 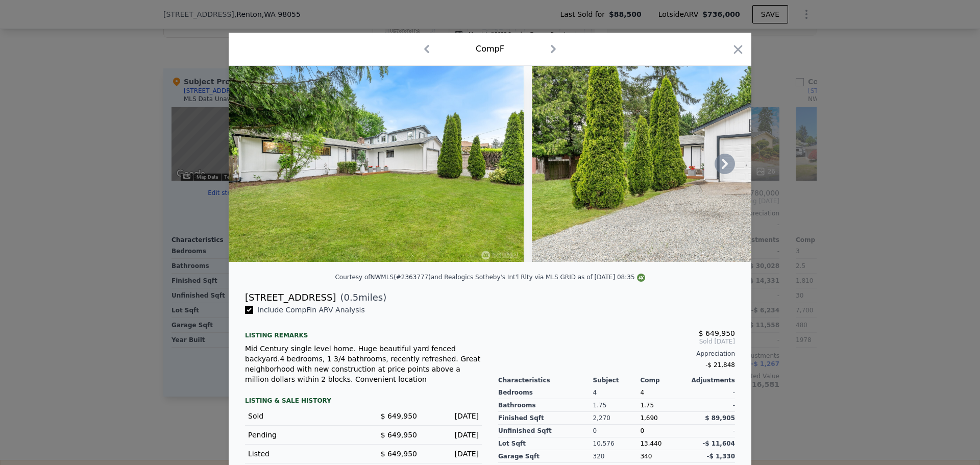 What do you see at coordinates (351, 297) in the screenshot?
I see `span: 0.5` at bounding box center [351, 297].